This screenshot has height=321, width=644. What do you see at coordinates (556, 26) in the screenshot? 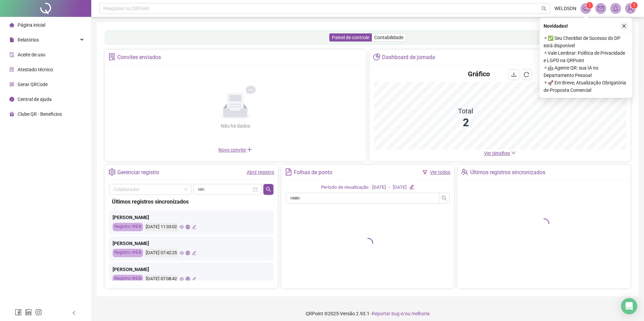
I see `span: Novidades !` at bounding box center [556, 26].